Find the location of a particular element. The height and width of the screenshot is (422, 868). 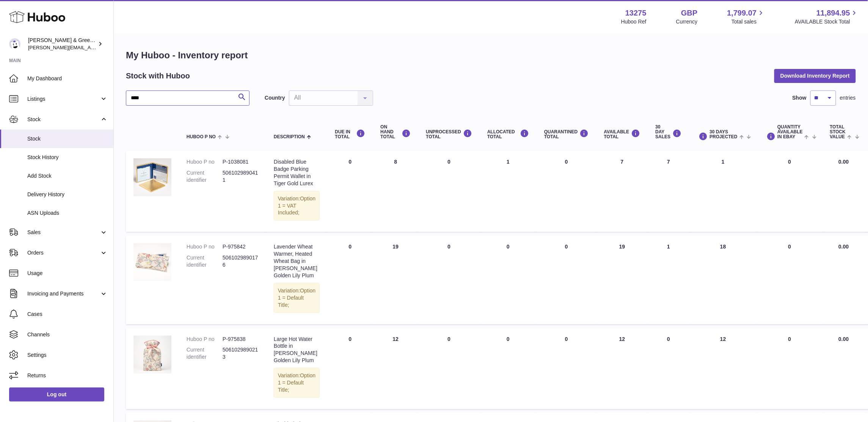

button: Download Inventory Report is located at coordinates (815, 76).